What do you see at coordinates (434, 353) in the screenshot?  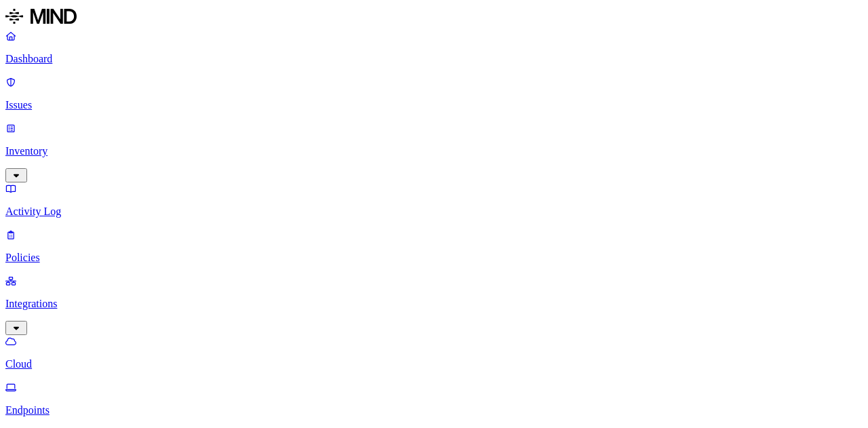 I see `a: Cloud` at bounding box center [434, 353].